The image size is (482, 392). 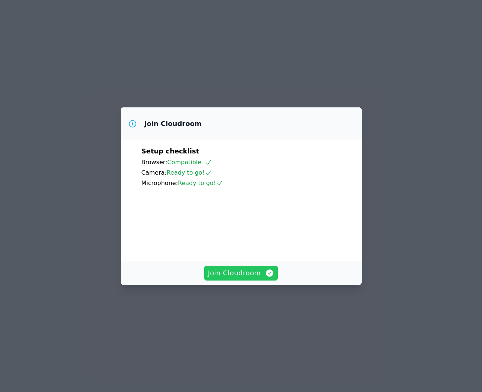 I want to click on span: Compatible, so click(x=190, y=162).